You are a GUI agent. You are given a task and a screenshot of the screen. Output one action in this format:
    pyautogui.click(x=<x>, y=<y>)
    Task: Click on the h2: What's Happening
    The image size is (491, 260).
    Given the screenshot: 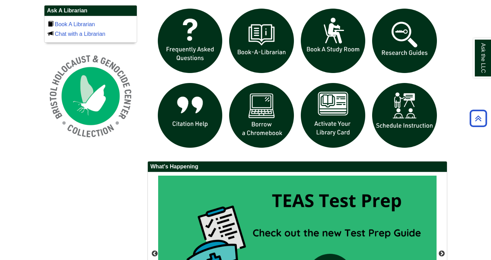 What is the action you would take?
    pyautogui.click(x=297, y=167)
    